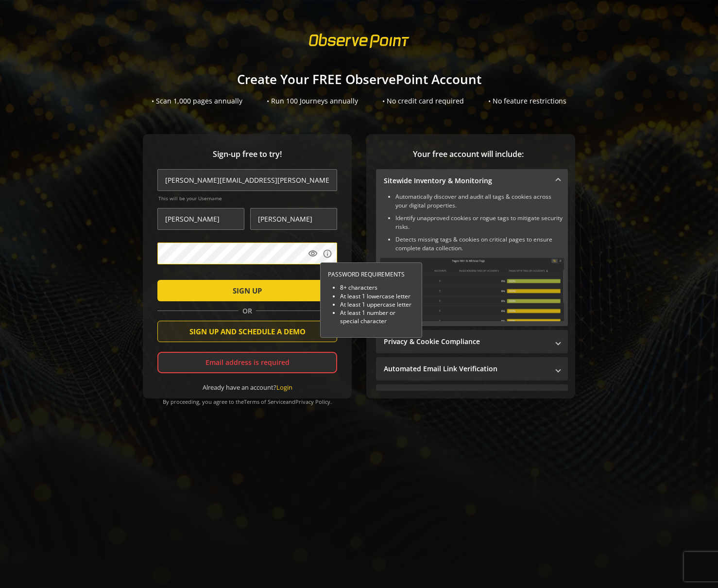 The image size is (718, 588). I want to click on div: • Scan 1,000 pages annually, so click(197, 101).